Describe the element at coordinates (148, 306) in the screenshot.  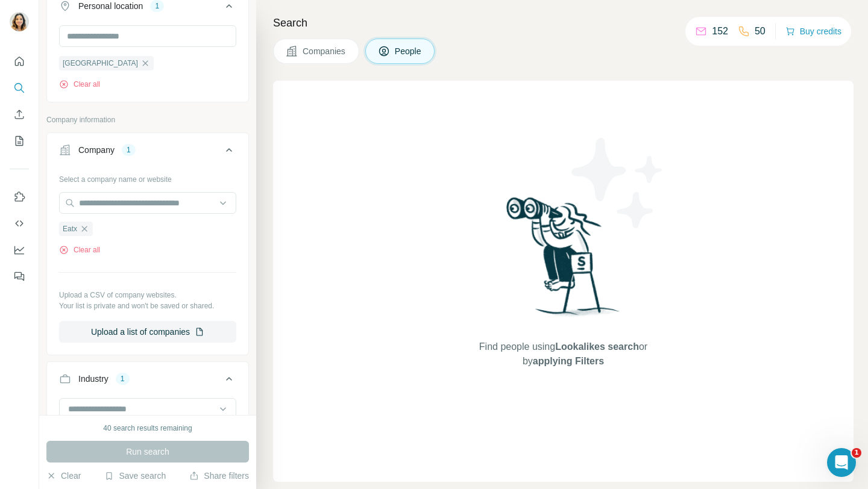
I see `p: Your list is private and won't be saved or shared.` at that location.